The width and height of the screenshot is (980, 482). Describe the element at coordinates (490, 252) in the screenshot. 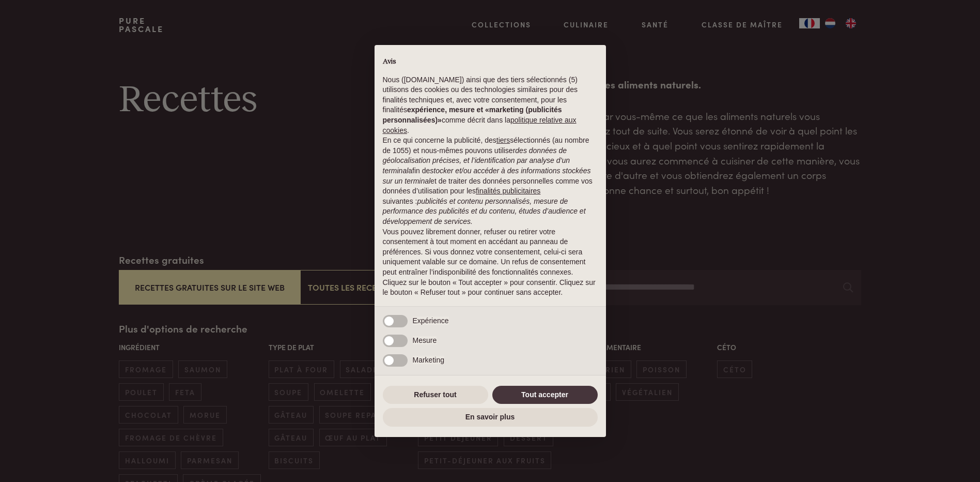

I see `p: Vous pouvez librement donner, refuser ou retirer votre consentement à tout moment en accédant au ...` at that location.